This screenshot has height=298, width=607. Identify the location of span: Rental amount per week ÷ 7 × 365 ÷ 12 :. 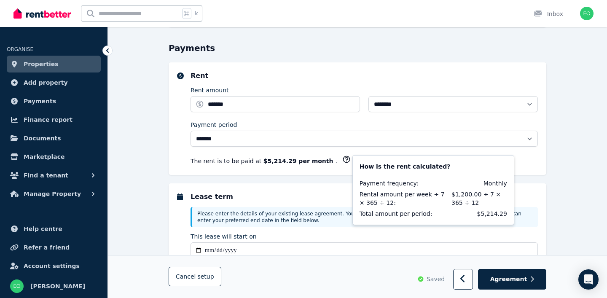
(403, 199).